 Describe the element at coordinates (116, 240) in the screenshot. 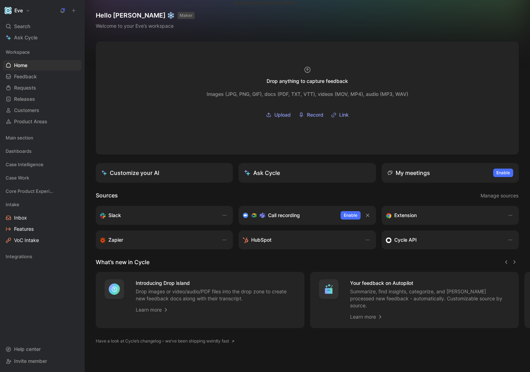

I see `h3: Zapier` at that location.